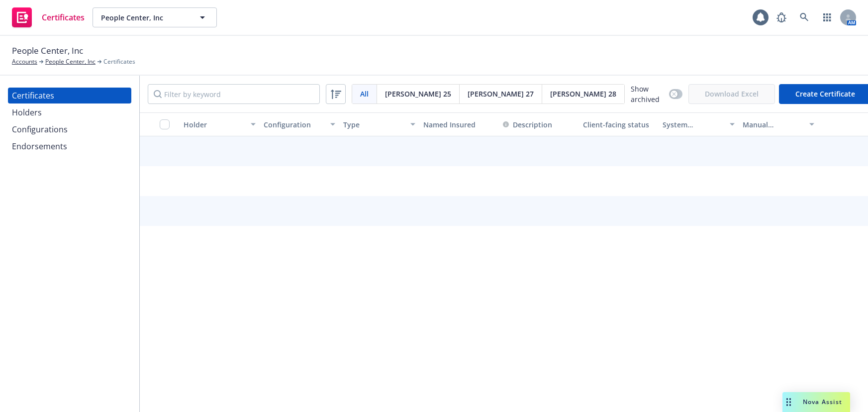  I want to click on button: People Center, Inc, so click(155, 17).